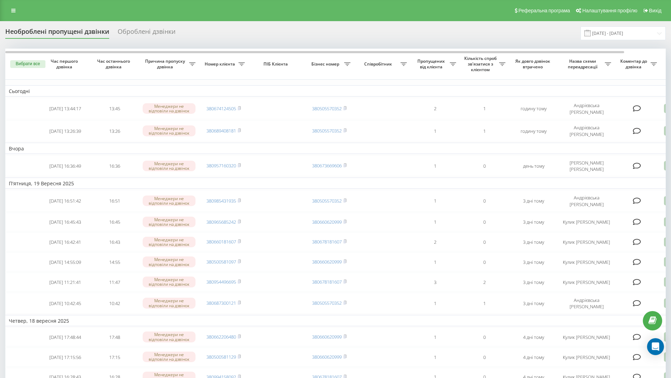 This screenshot has width=671, height=378. What do you see at coordinates (165, 64) in the screenshot?
I see `font: Причина пропуску дзвінка` at bounding box center [165, 64].